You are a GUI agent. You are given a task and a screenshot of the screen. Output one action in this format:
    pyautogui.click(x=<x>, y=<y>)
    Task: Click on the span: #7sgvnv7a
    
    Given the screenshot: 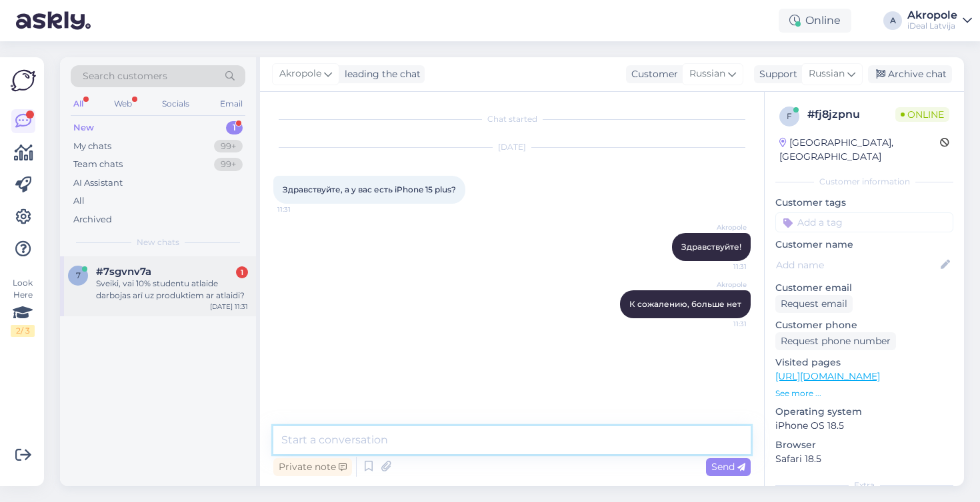 What is the action you would take?
    pyautogui.click(x=123, y=271)
    